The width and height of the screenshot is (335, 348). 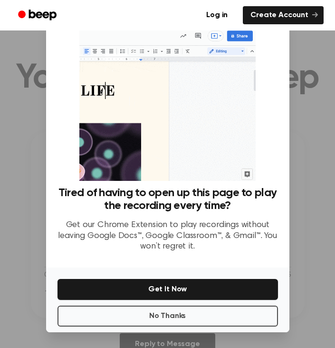 What do you see at coordinates (168, 199) in the screenshot?
I see `h3: Tired of having to open up this page to play the recording every time?` at bounding box center [168, 199].